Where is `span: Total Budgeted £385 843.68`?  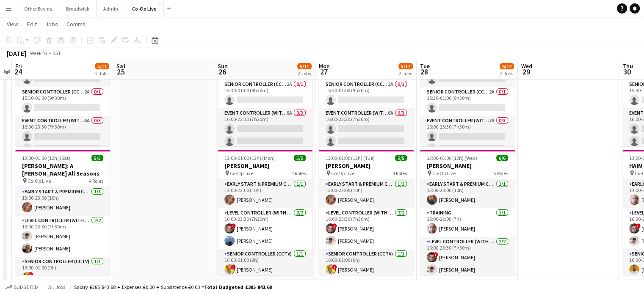 span: Total Budgeted £385 843.68 is located at coordinates (238, 287).